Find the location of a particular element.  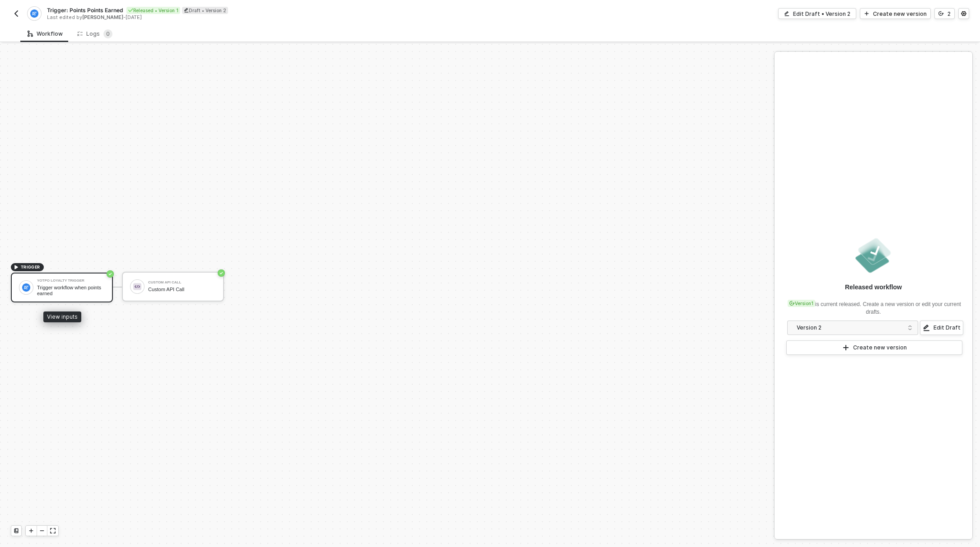

div: 2 is located at coordinates (950, 13).